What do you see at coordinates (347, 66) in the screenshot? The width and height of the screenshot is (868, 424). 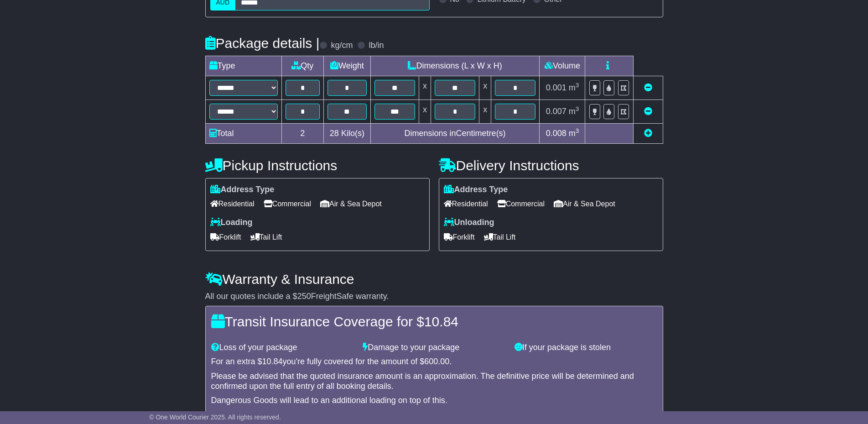 I see `td: Weight` at bounding box center [347, 66].